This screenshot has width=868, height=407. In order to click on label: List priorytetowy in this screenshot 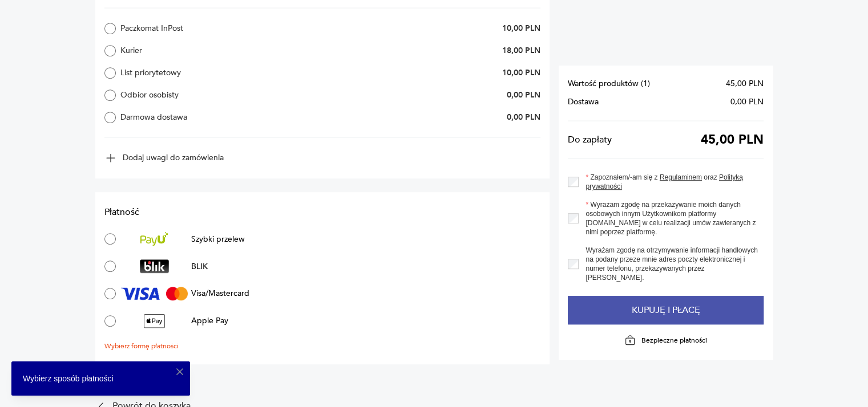, I will do `click(197, 73)`.